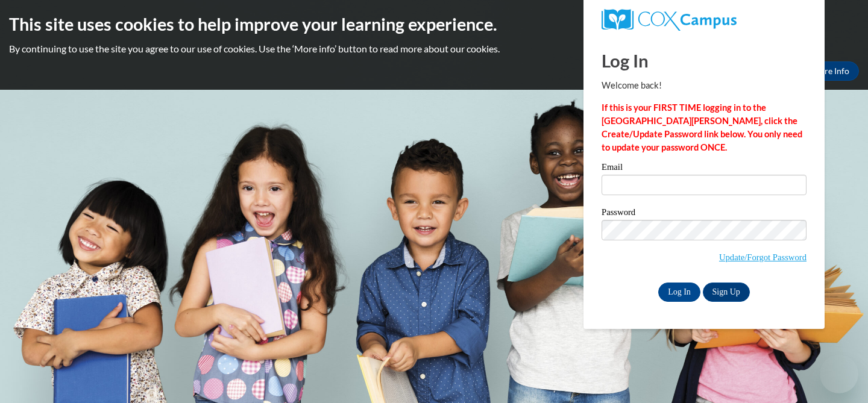 The image size is (868, 403). What do you see at coordinates (434, 24) in the screenshot?
I see `h2: This site uses cookies to help improve your learning experience.` at bounding box center [434, 24].